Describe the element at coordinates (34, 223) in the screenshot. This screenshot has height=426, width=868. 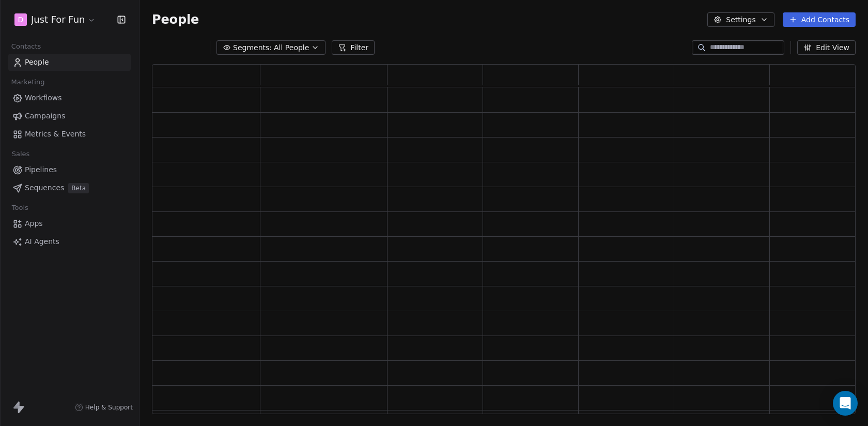
I see `span: Apps` at that location.